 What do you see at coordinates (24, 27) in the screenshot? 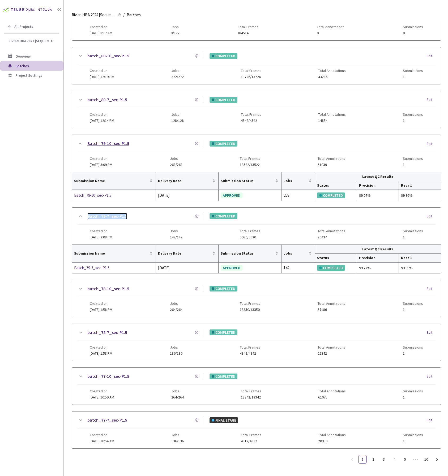
I see `span: All Projects` at bounding box center [24, 27].